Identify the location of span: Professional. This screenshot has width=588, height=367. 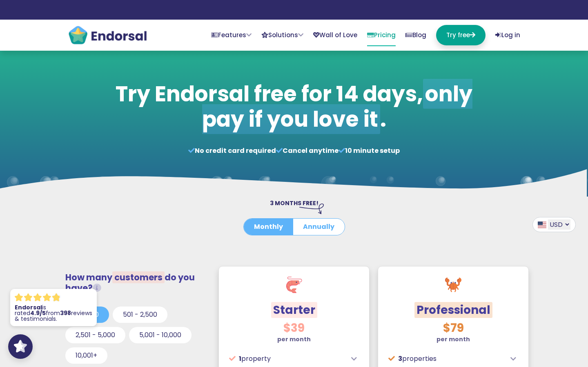
(454, 309).